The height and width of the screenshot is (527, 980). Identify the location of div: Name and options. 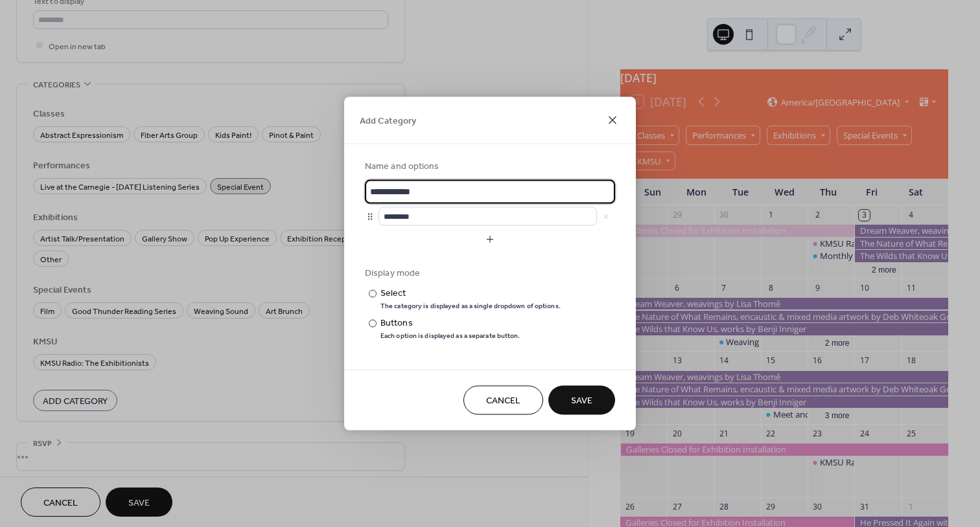
(489, 166).